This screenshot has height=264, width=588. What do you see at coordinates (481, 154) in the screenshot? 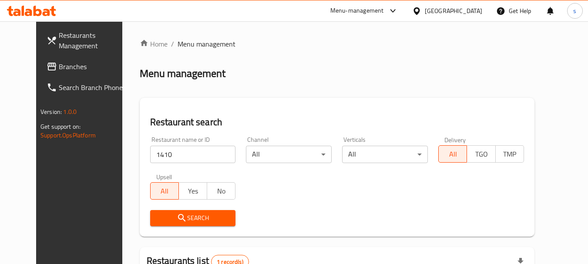
I see `span: TGO` at bounding box center [481, 154].